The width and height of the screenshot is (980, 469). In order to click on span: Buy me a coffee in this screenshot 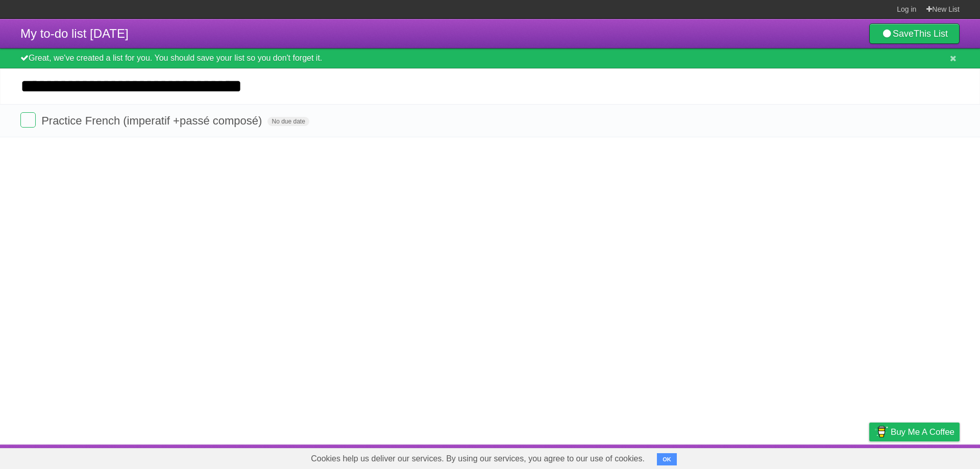, I will do `click(922, 432)`.